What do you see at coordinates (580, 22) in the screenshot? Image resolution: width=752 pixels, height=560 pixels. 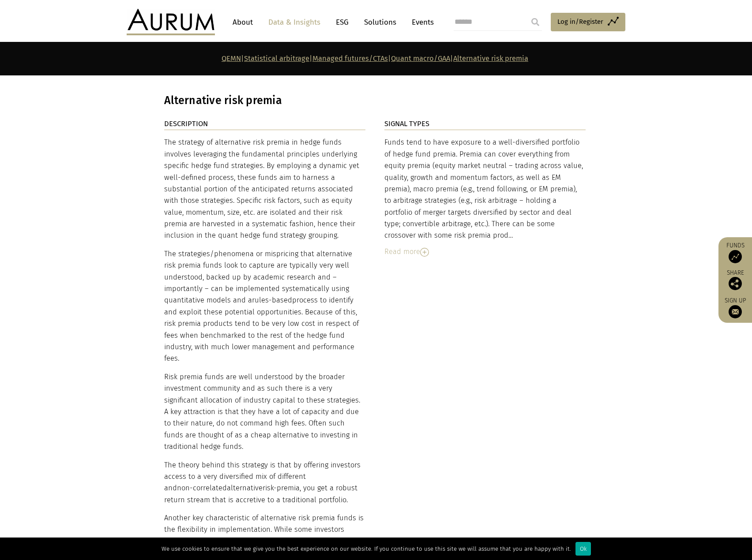 I see `span: Log in/Register` at bounding box center [580, 22].